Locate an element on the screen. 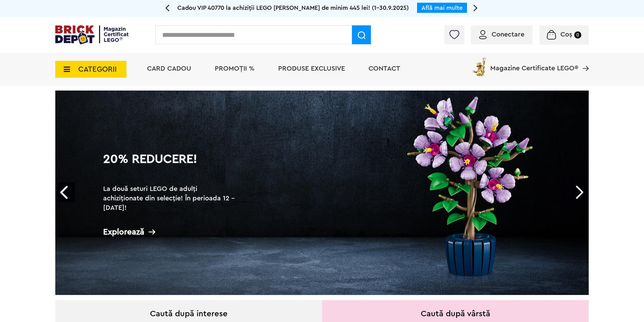  h1: 20% Reducere! is located at coordinates (170, 165).